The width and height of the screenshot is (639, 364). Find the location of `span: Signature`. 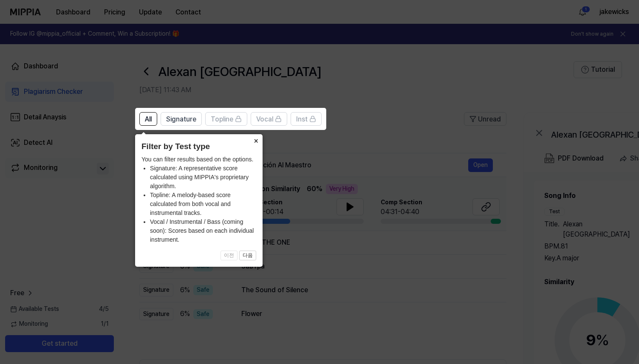

span: Signature is located at coordinates (181, 120).